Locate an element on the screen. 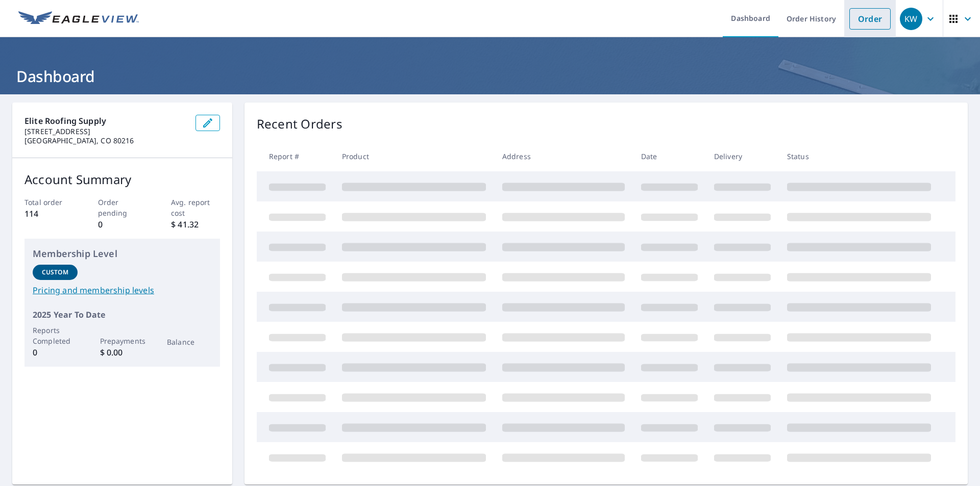  p: Membership Level is located at coordinates (122, 253).